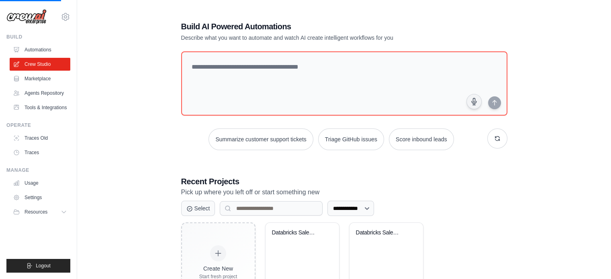 This screenshot has height=279, width=611. What do you see at coordinates (40, 212) in the screenshot?
I see `button: Resources` at bounding box center [40, 212].